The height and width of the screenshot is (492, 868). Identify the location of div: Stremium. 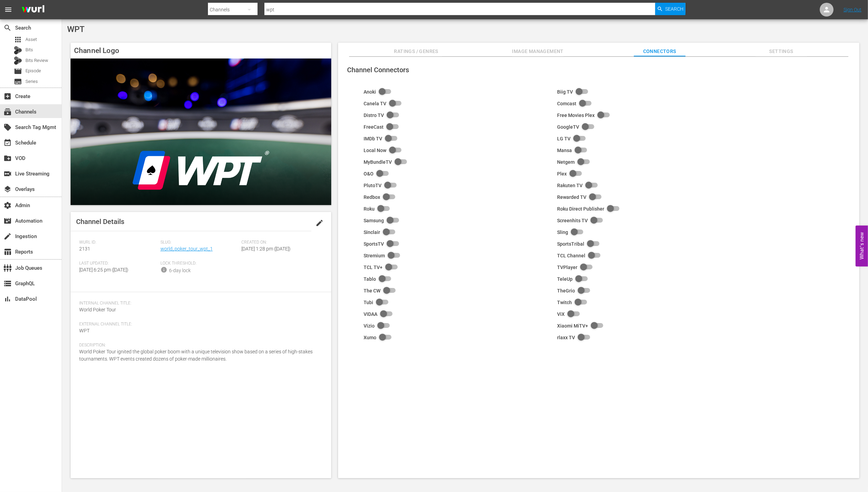
(374, 256).